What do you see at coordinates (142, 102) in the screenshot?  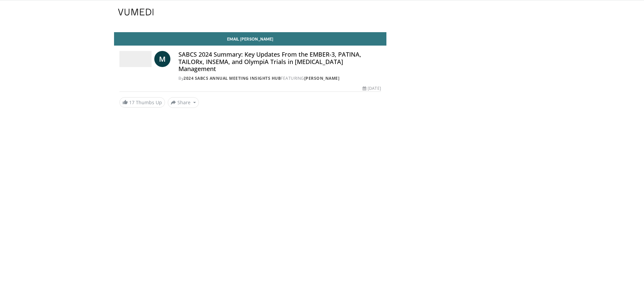 I see `a: 17 Thumbs Up` at bounding box center [142, 102].